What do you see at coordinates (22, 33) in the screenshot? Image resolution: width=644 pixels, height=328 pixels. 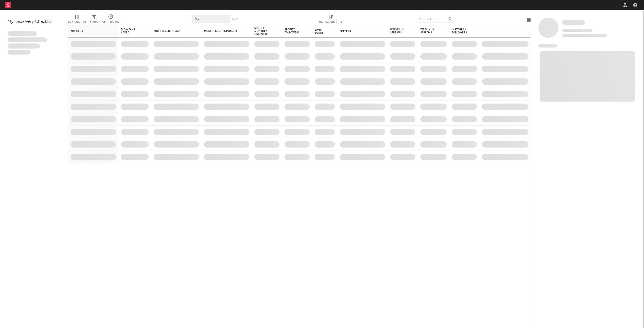 I see `span: Lorem ipsum dolor` at bounding box center [22, 33].